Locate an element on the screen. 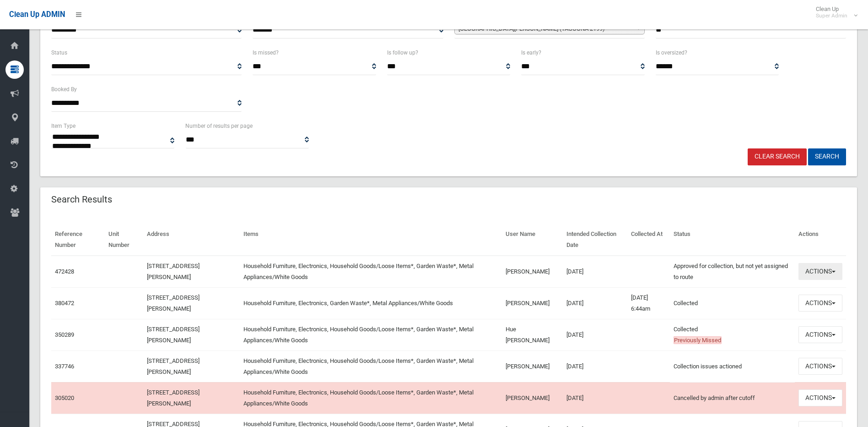 The width and height of the screenshot is (868, 427). th: Collected At is located at coordinates (649, 239).